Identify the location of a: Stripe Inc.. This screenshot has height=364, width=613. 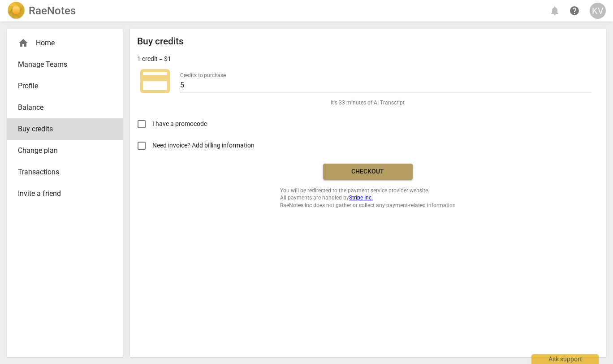
(361, 198).